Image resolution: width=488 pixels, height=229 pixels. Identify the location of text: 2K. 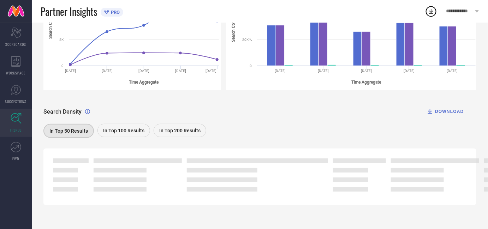
(61, 40).